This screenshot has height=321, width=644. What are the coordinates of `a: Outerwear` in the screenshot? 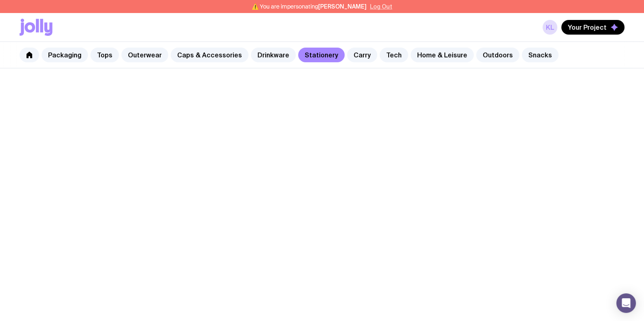 It's located at (145, 55).